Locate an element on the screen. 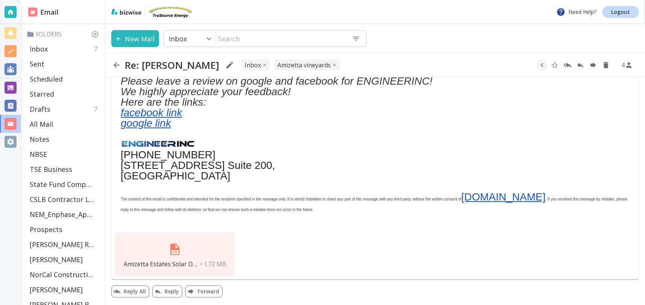 The width and height of the screenshot is (645, 305). p: State Fund Compensation is located at coordinates (62, 184).